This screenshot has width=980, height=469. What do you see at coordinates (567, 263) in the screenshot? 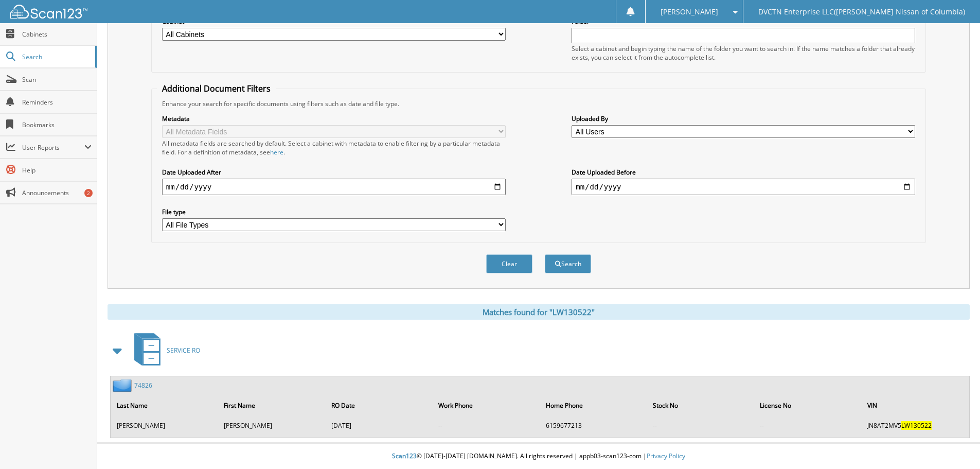
I see `button: Search` at bounding box center [567, 263].